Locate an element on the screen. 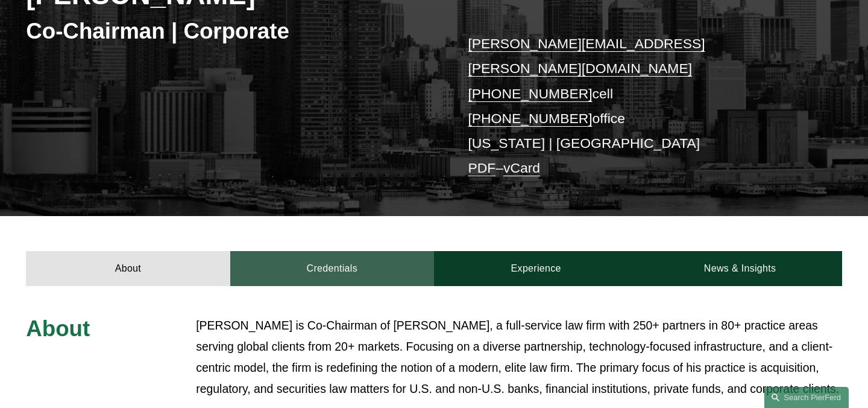 The width and height of the screenshot is (868, 408). a: News & Insights is located at coordinates (740, 269).